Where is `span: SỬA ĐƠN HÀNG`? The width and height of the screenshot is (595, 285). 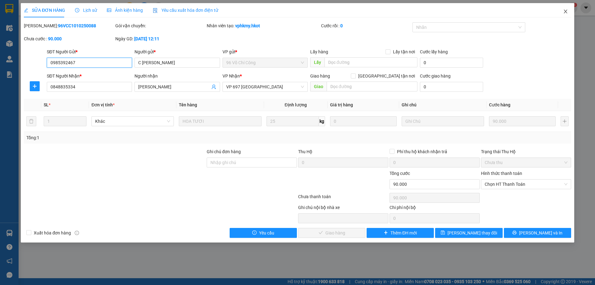
span: SỬA ĐƠN HÀNG is located at coordinates (44, 10).